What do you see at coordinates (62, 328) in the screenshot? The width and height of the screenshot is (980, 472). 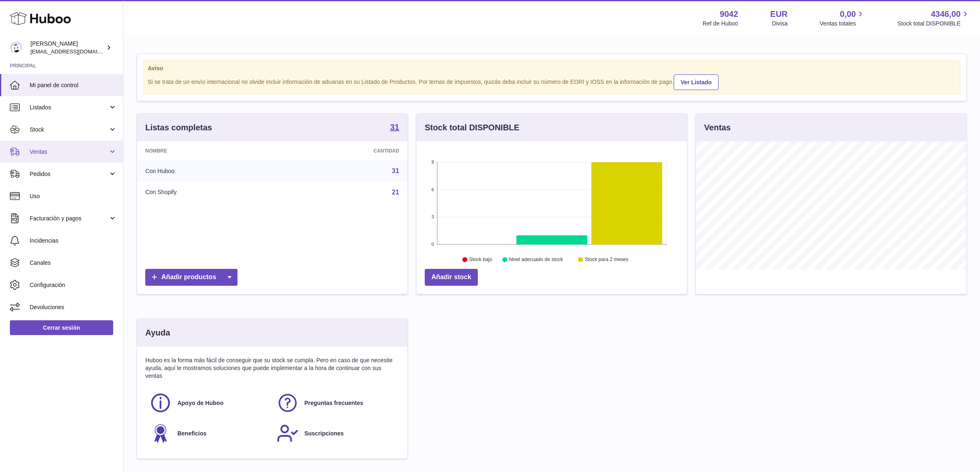 I see `a: Cerrar sesión` at bounding box center [62, 328].